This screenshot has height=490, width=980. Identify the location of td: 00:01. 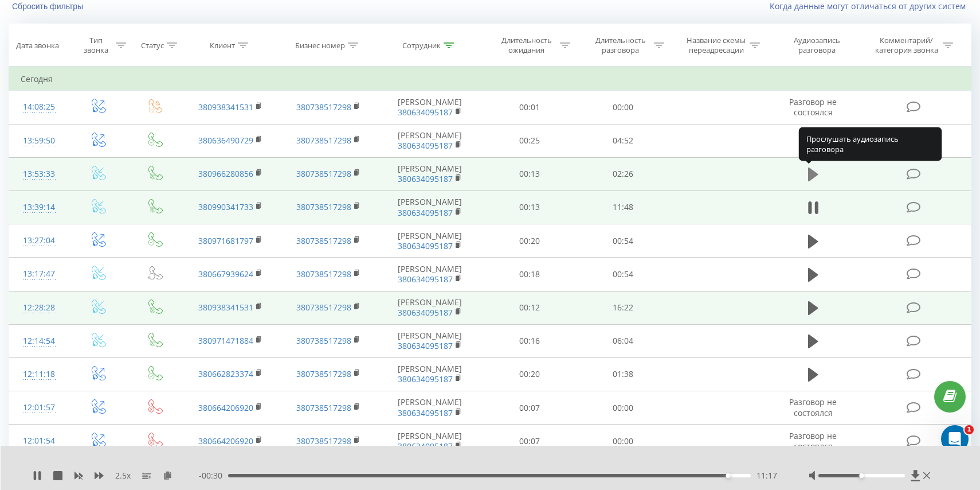
(530, 107).